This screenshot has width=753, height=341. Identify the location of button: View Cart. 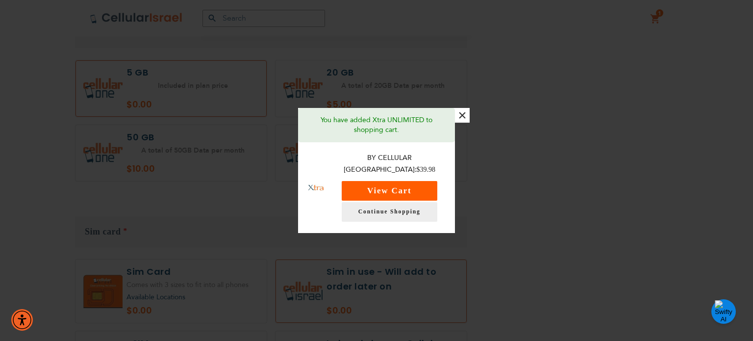
(389, 191).